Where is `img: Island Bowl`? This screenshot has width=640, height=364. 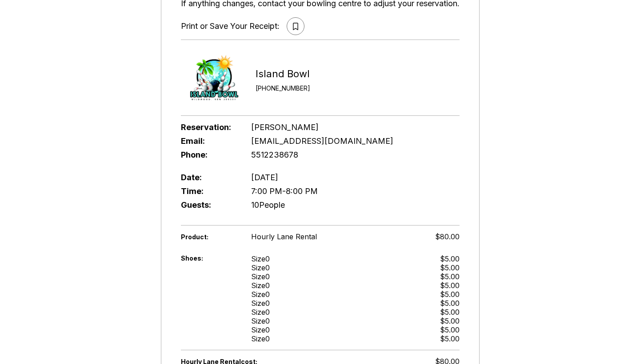
img: Island Bowl is located at coordinates (214, 78).